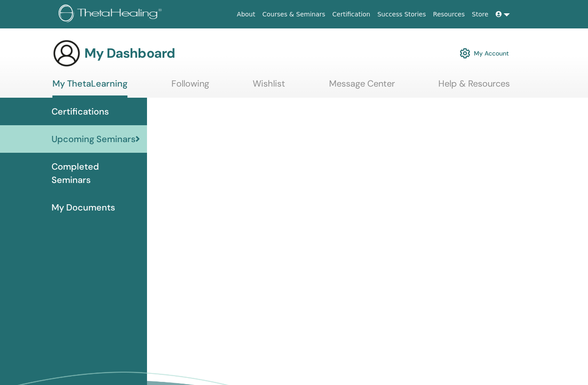 The height and width of the screenshot is (385, 588). I want to click on a: Success Stories, so click(402, 14).